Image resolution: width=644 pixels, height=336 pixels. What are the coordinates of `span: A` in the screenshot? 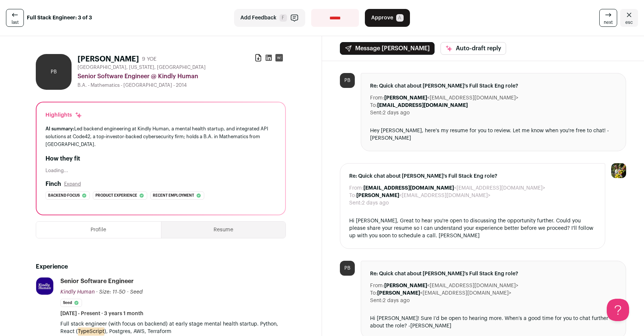 It's located at (400, 18).